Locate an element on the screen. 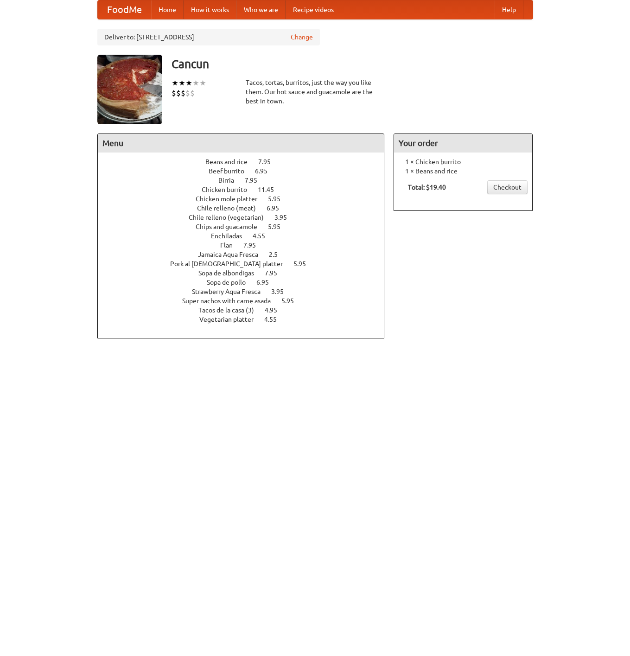 The image size is (630, 656). a: Sopa de pollo 6.95 is located at coordinates (246, 283).